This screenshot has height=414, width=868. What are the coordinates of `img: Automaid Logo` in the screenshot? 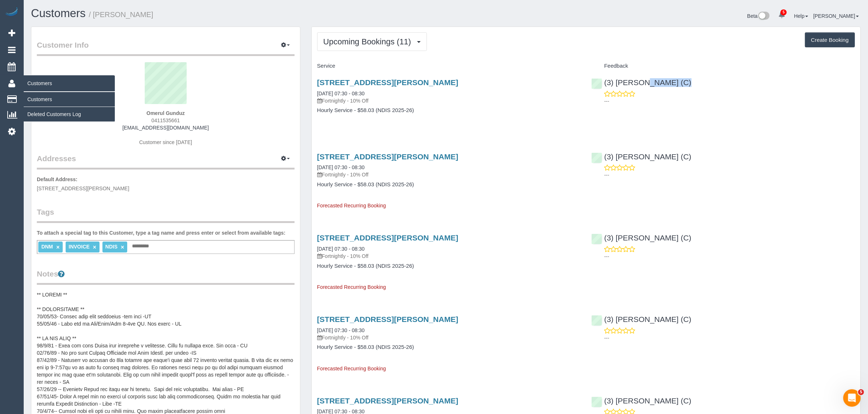 It's located at (11, 12).